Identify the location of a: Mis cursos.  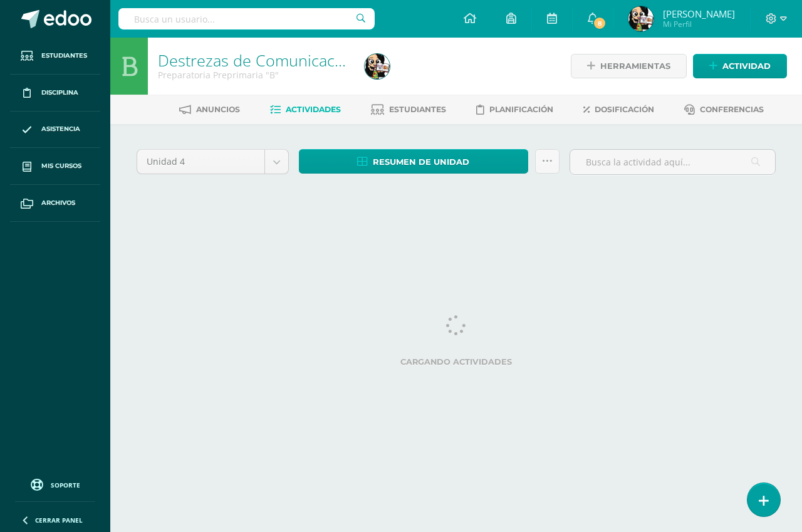
(55, 166).